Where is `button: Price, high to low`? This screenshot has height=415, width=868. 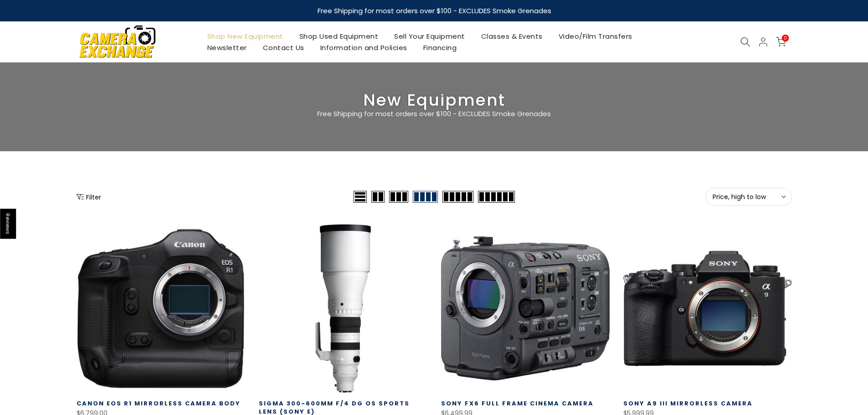
button: Price, high to low is located at coordinates (749, 197).